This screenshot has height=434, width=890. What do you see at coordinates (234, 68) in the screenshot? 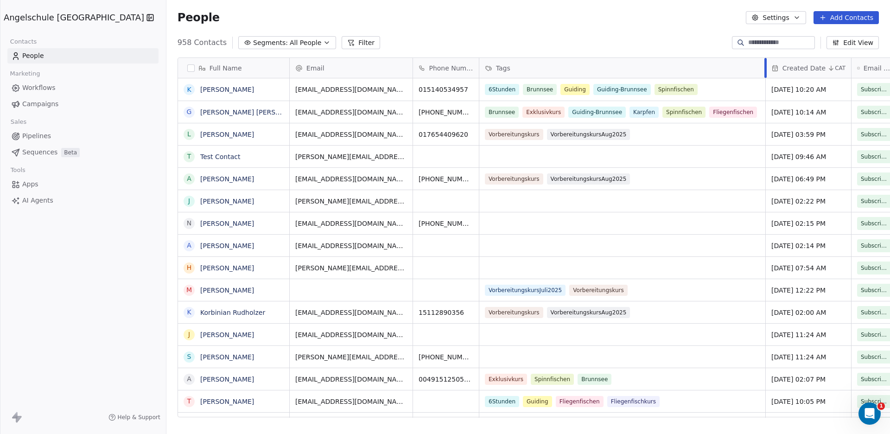
I see `div: Full Name` at bounding box center [234, 68].